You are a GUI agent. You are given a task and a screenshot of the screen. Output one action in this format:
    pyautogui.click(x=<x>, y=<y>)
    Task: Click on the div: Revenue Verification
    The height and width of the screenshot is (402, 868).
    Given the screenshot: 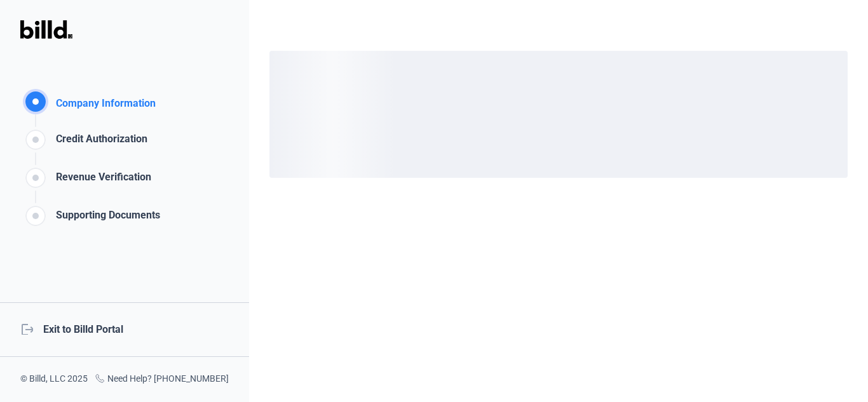 What is the action you would take?
    pyautogui.click(x=101, y=179)
    